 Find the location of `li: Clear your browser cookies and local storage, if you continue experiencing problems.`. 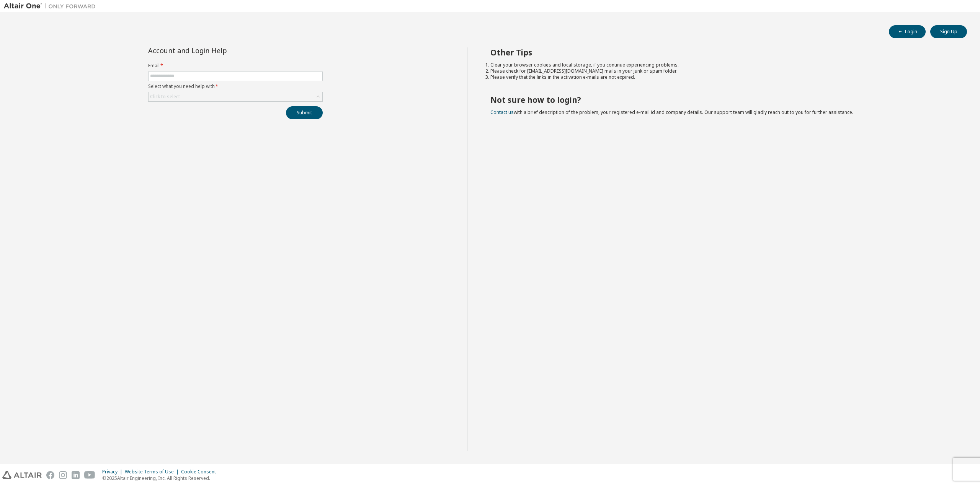

li: Clear your browser cookies and local storage, if you continue experiencing problems. is located at coordinates (722, 65).